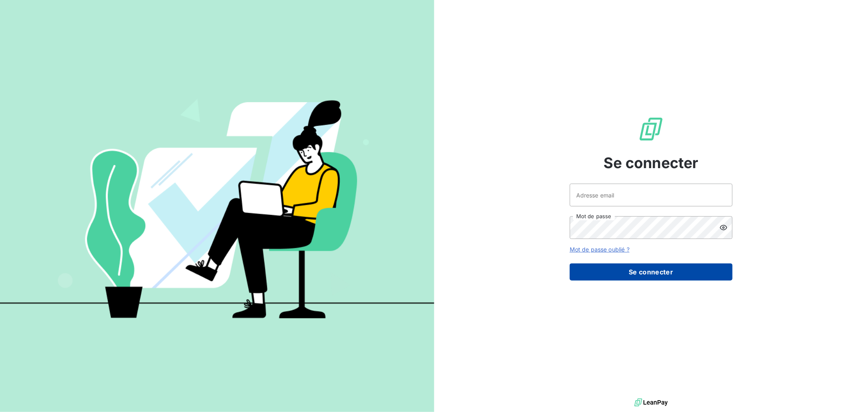 The image size is (868, 412). What do you see at coordinates (651, 129) in the screenshot?
I see `img: Logo LeanPay` at bounding box center [651, 129].